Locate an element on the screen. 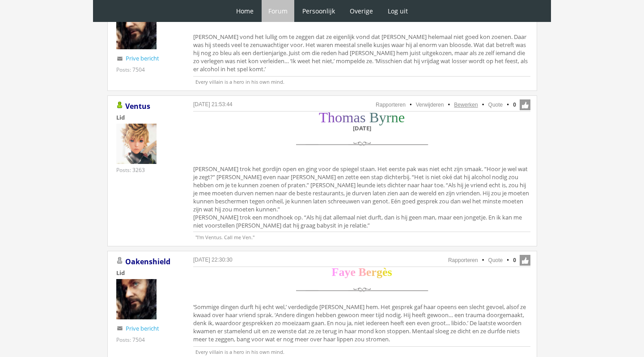 This screenshot has height=357, width=644. a: Verwijderen is located at coordinates (430, 105).